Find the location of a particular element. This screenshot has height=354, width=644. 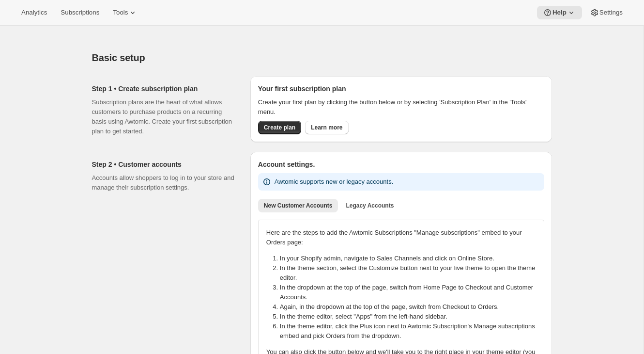

span: Basic setup is located at coordinates (119, 58).